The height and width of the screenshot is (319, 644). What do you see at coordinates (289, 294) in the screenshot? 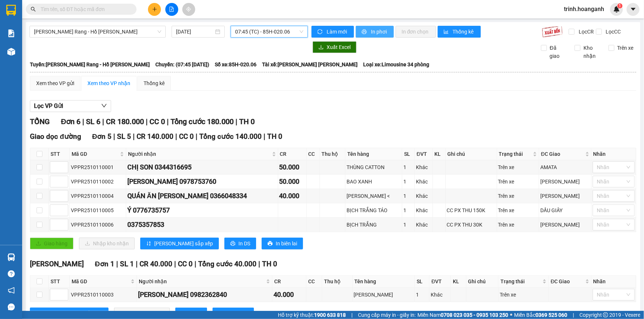
I see `div: 40.000` at bounding box center [289, 294].